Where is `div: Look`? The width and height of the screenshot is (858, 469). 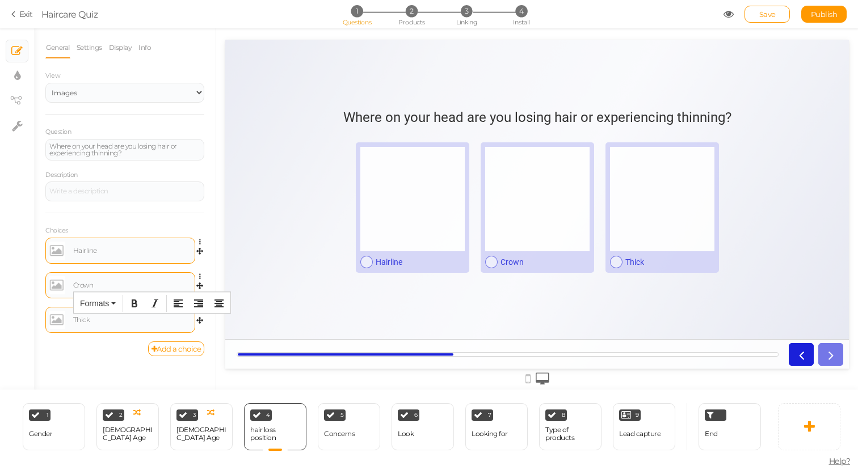
div: Look is located at coordinates (406, 434).